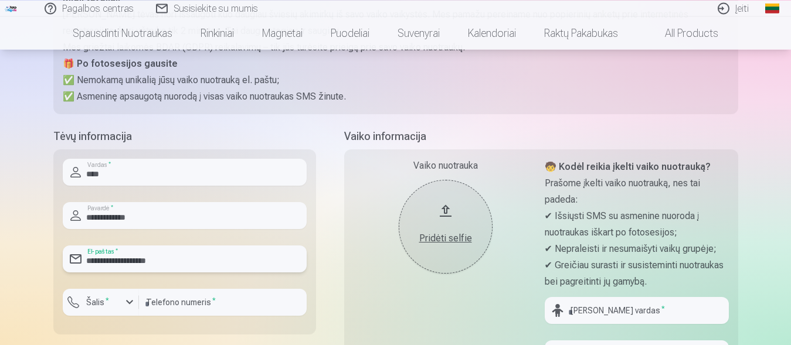 This screenshot has width=791, height=345. I want to click on h5: Tėvų informacija, so click(185, 137).